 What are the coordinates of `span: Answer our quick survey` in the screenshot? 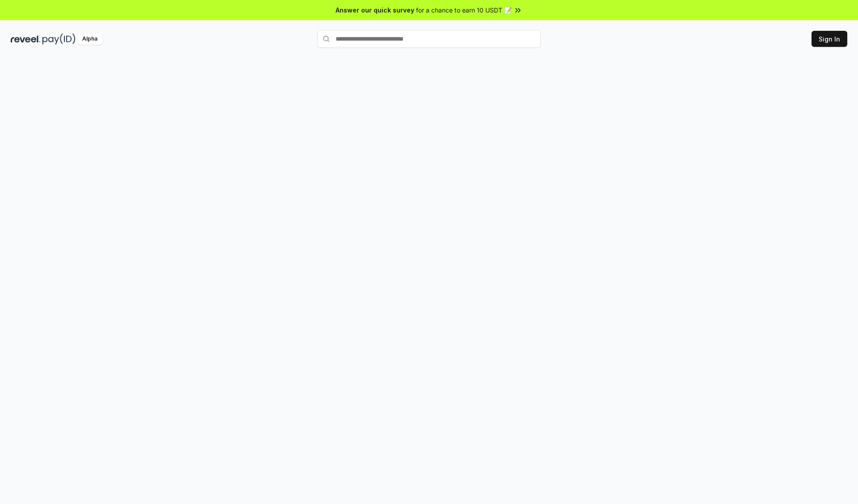 It's located at (375, 10).